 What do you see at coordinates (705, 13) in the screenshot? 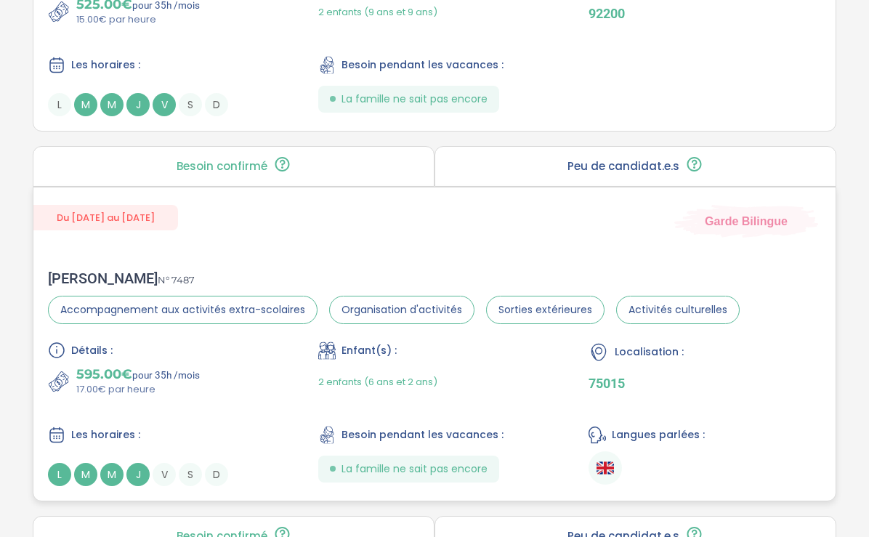
I see `p: 92200` at bounding box center [705, 13].